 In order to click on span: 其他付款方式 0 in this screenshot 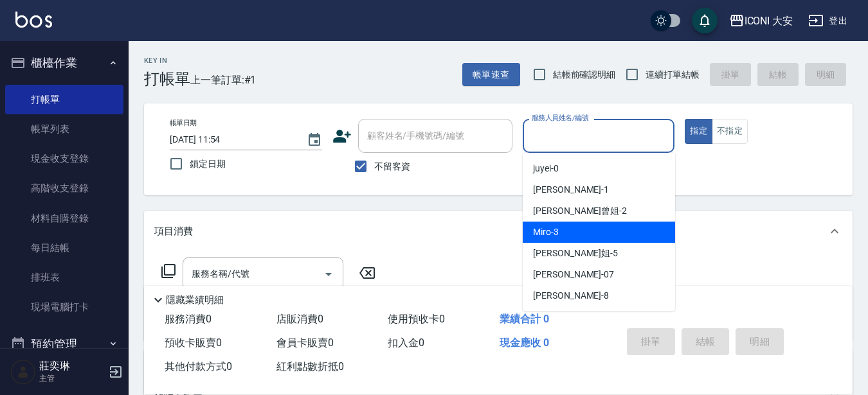, I will do `click(198, 366)`.